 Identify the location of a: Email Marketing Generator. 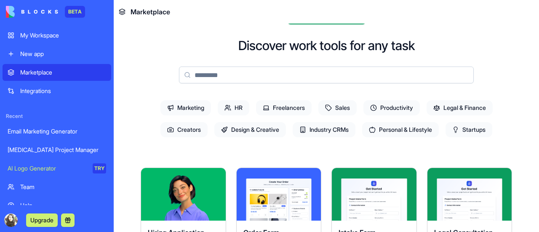
(57, 131).